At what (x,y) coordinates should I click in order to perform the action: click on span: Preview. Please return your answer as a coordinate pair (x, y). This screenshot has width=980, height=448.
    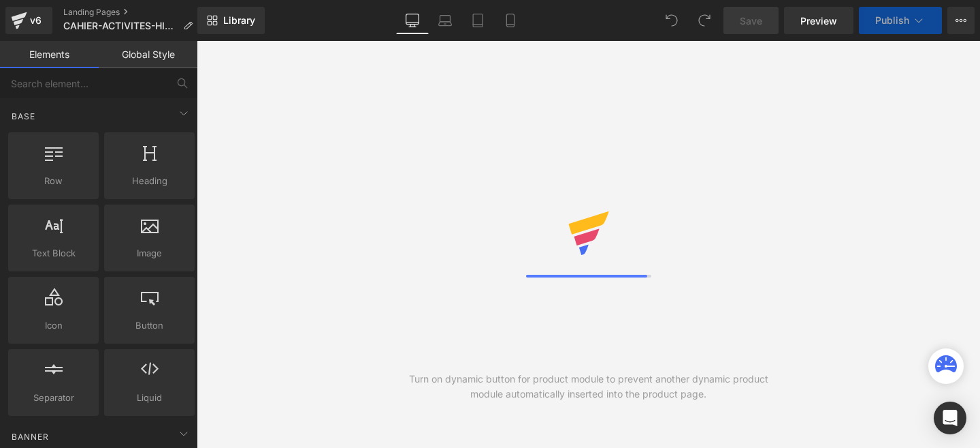
    Looking at the image, I should click on (818, 21).